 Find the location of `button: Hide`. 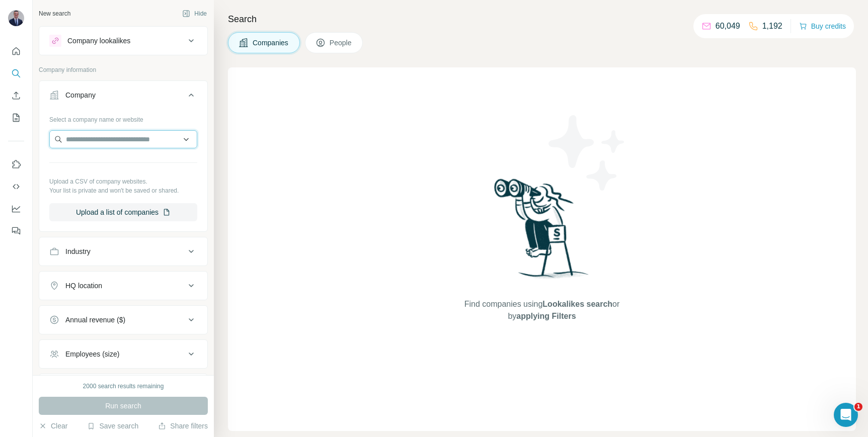

button: Hide is located at coordinates (194, 13).